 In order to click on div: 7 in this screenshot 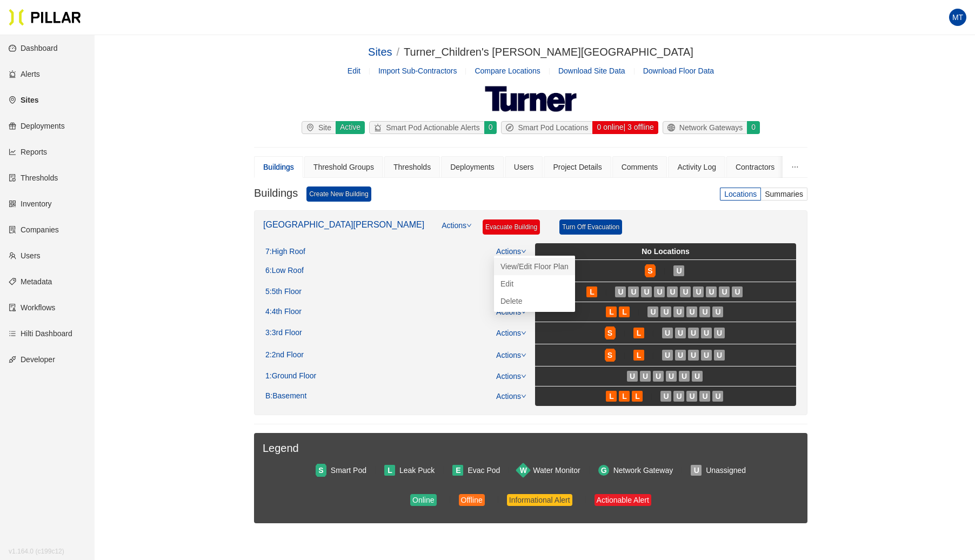, I will do `click(286, 251)`.